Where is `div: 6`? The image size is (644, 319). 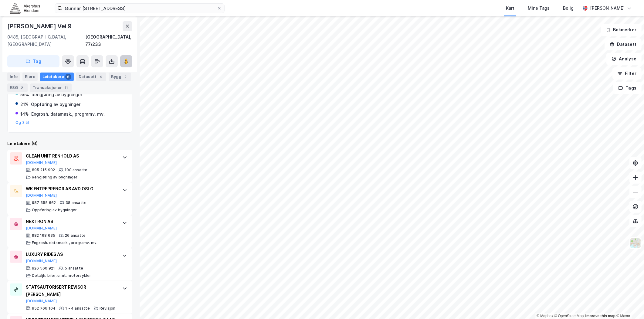 div: 6 is located at coordinates (69, 77).